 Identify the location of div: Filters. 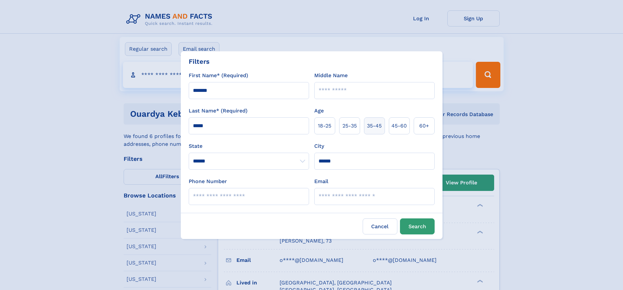
(199, 62).